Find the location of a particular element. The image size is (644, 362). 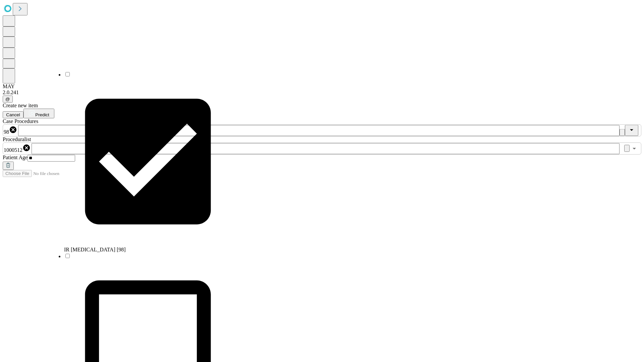

span: 1000512 is located at coordinates (13, 150).